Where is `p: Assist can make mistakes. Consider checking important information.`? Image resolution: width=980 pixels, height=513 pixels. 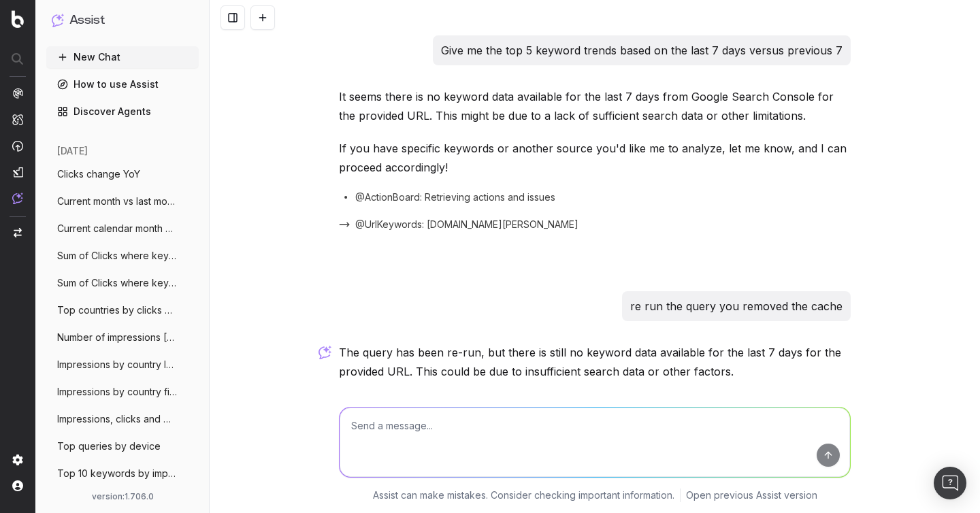 p: Assist can make mistakes. Consider checking important information. is located at coordinates (523, 496).